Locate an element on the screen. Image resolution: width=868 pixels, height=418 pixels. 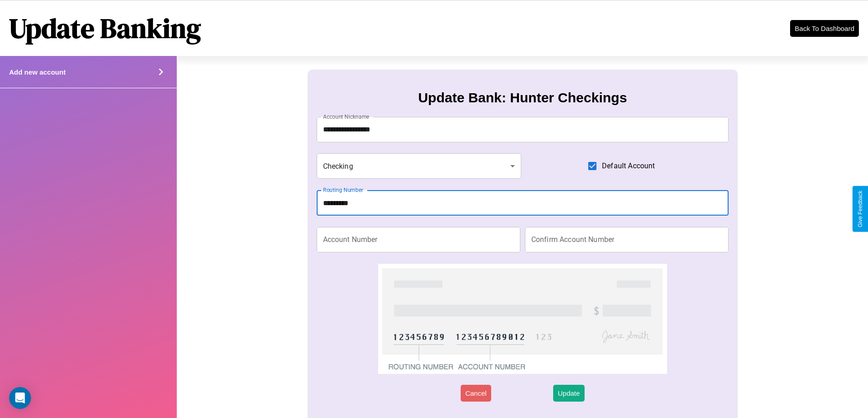
span: Default Account is located at coordinates (628, 166).